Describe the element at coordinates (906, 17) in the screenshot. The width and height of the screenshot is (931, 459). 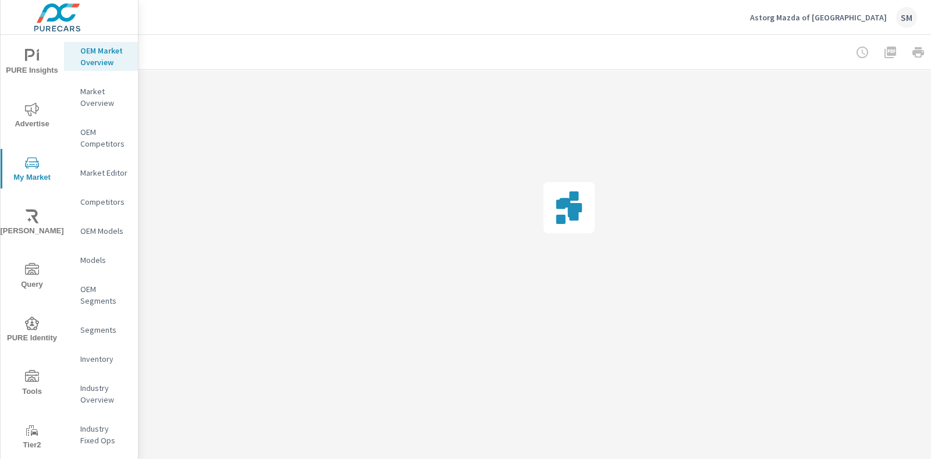
I see `div: SM` at that location.